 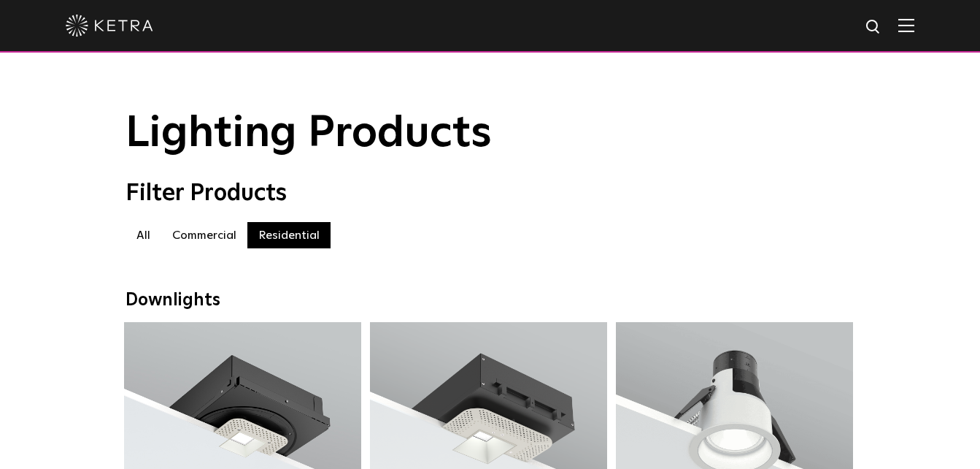 What do you see at coordinates (906, 25) in the screenshot?
I see `img: Hamburger%20Nav.svg` at bounding box center [906, 25].